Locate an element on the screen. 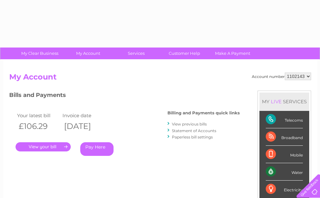 Image resolution: width=320 pixels, height=198 pixels. a: Customer Help is located at coordinates (184, 53).